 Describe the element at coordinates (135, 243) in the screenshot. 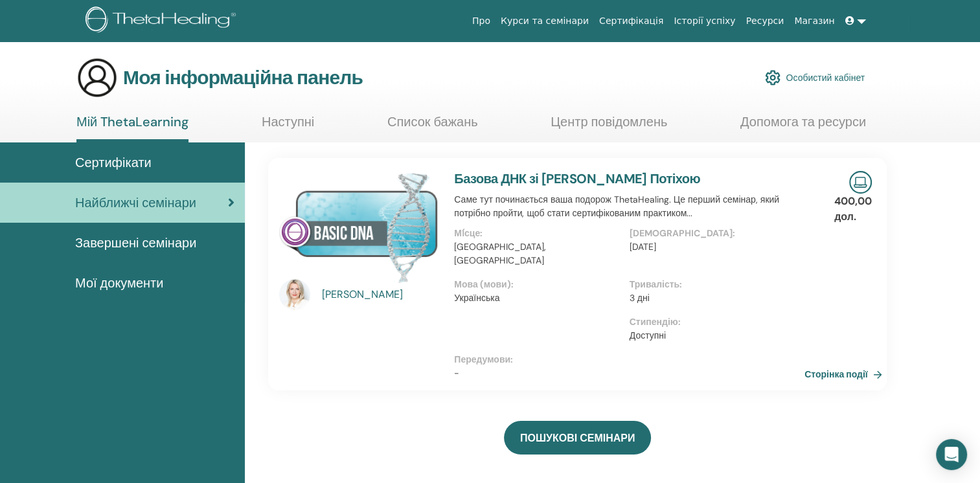

I see `span: Завершені семінари` at that location.